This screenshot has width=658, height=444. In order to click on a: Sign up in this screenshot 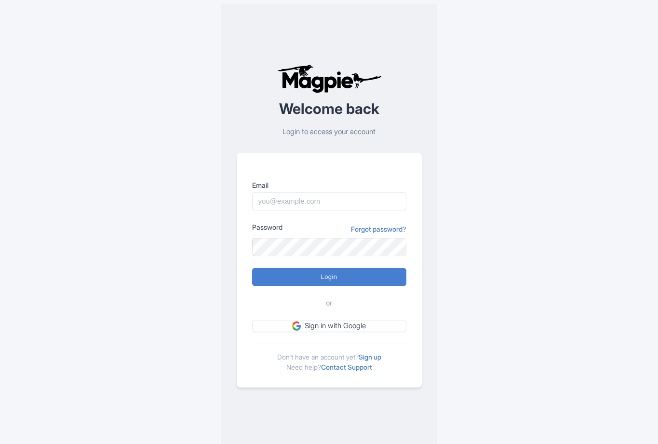, I will do `click(370, 356)`.